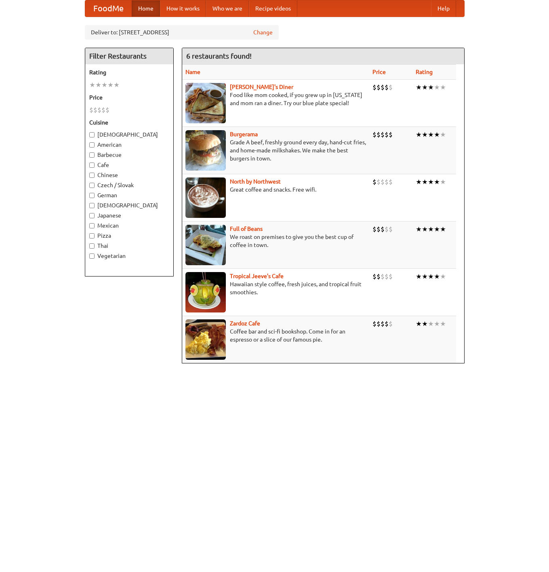 Image resolution: width=549 pixels, height=572 pixels. Describe the element at coordinates (276, 189) in the screenshot. I see `p: Great coffee and snacks. Free wifi.` at that location.